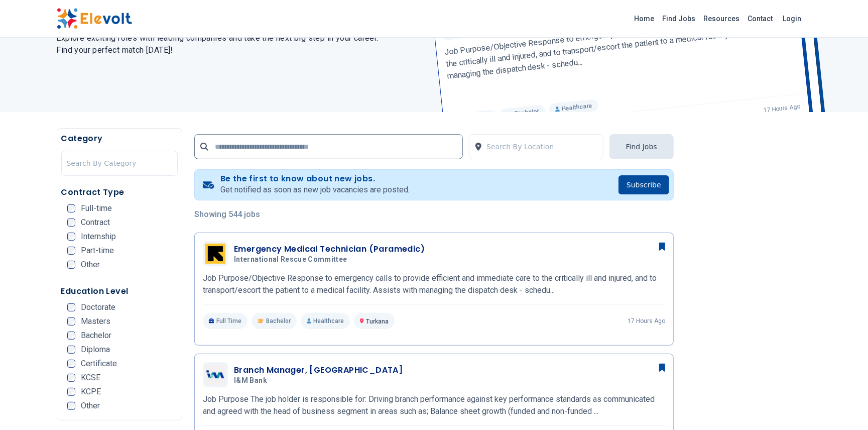 This screenshot has height=430, width=868. Describe the element at coordinates (225, 321) in the screenshot. I see `p: Full Time` at that location.